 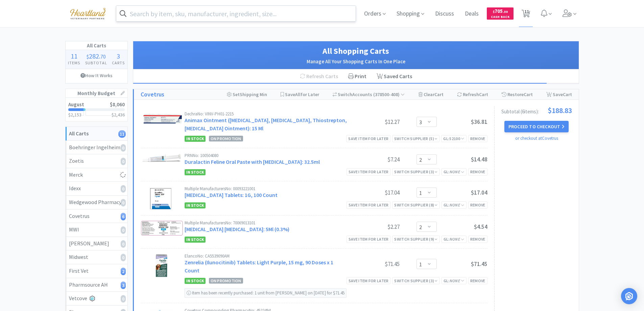 I want to click on a: Boehringer Ingelheim0, so click(x=97, y=148).